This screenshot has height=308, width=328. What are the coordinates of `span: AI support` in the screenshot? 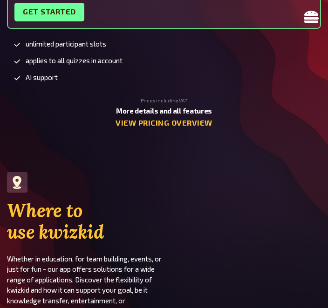 It's located at (41, 77).